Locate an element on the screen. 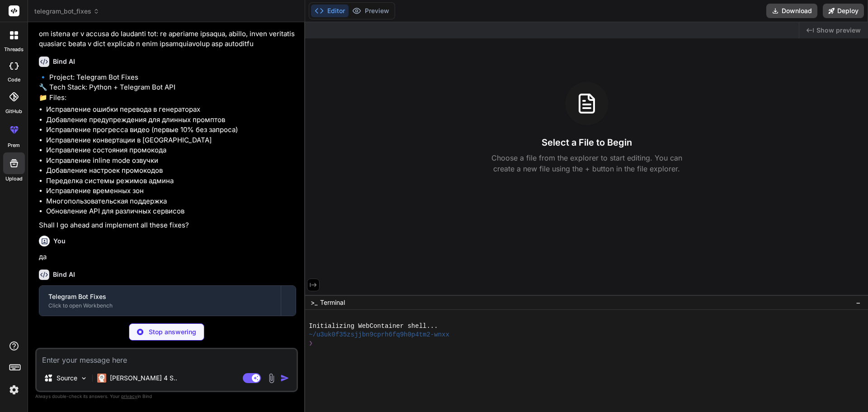  span: privacy is located at coordinates (129, 397).